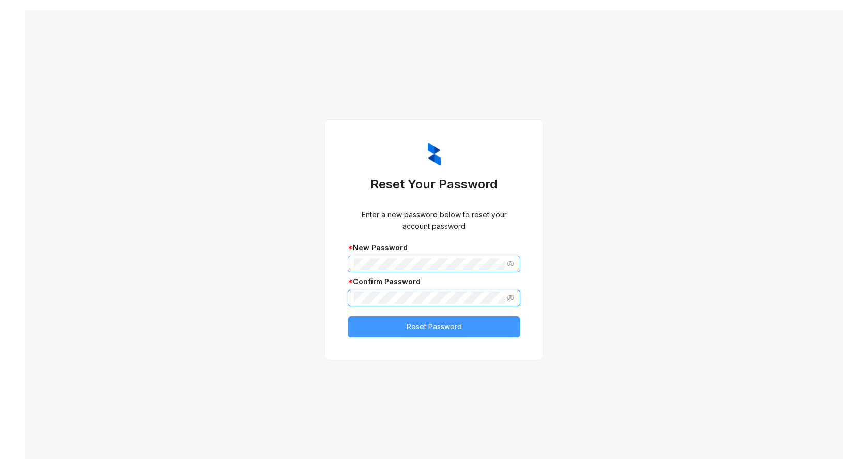 This screenshot has width=868, height=459. What do you see at coordinates (434, 154) in the screenshot?
I see `img: ZumaIcon` at bounding box center [434, 154].